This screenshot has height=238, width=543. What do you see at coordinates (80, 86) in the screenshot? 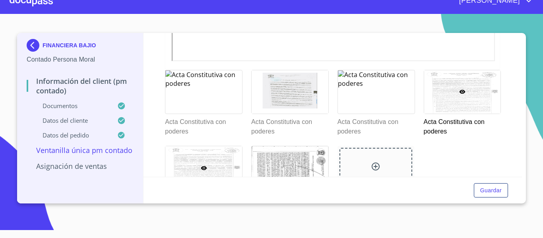
I see `p: Información del Client (PM contado)` at bounding box center [80, 86].